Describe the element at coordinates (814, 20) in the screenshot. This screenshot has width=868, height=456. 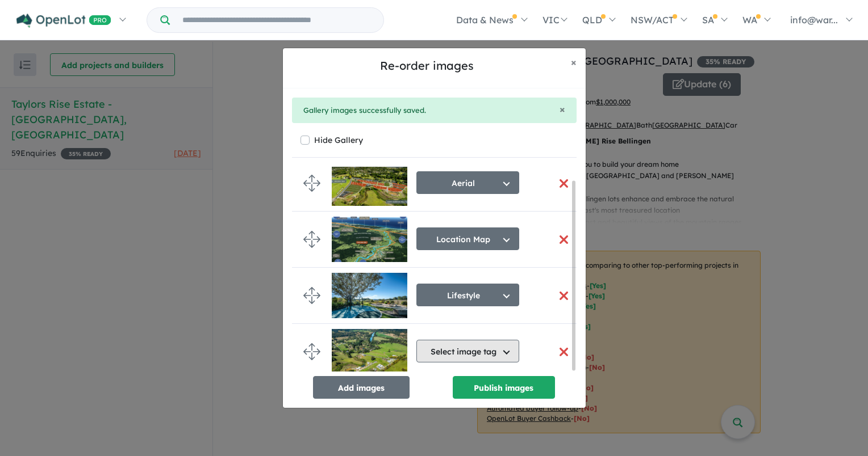
I see `span: info@war...` at that location.